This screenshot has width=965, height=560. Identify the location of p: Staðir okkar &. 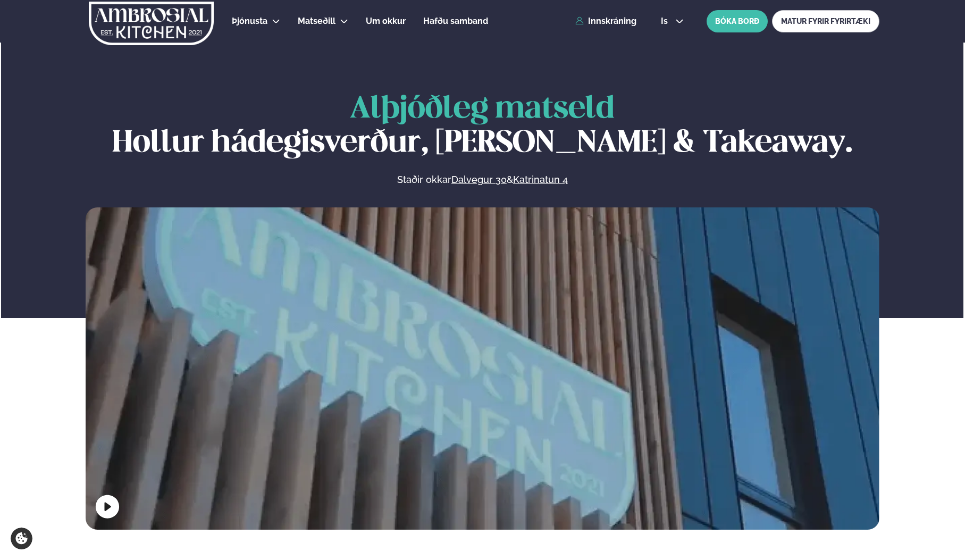
(482, 179).